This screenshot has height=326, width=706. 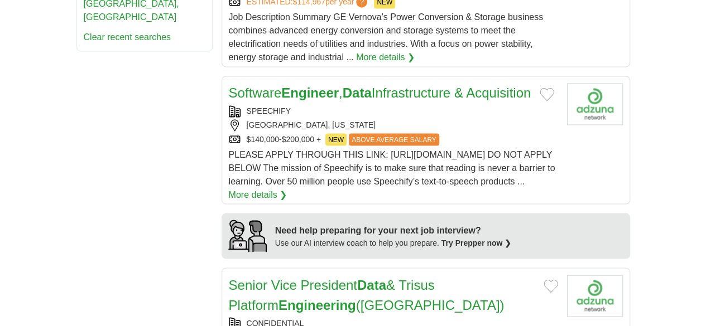 I want to click on strong: Engineer, so click(x=310, y=93).